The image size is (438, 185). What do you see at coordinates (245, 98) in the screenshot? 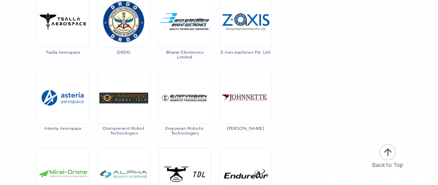
I see `img: ic_johnnette.png` at bounding box center [245, 98].